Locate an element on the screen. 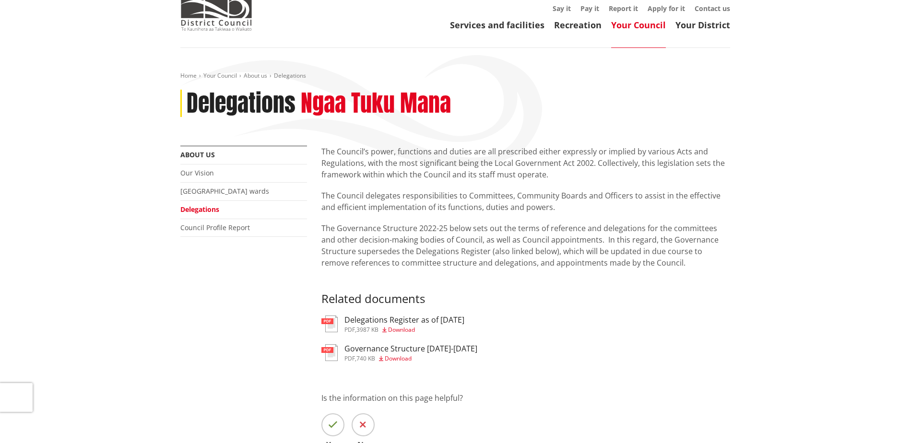 The height and width of the screenshot is (443, 910). a: Services and facilities is located at coordinates (497, 25).